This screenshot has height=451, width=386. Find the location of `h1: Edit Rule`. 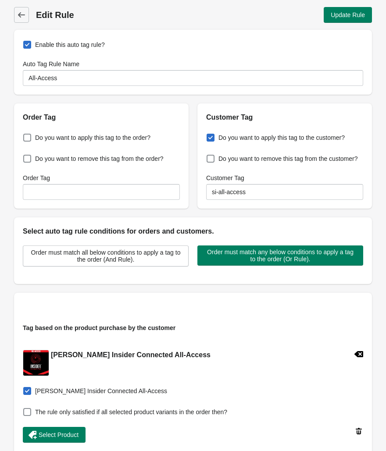

h1: Edit Rule is located at coordinates (114, 15).